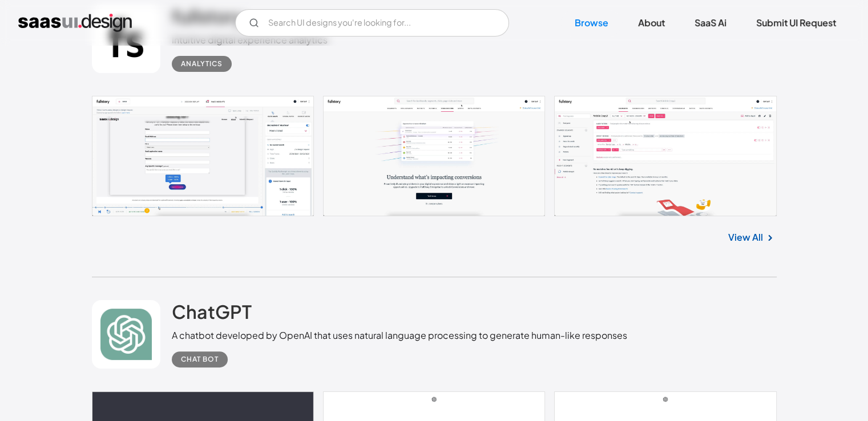 This screenshot has height=421, width=868. What do you see at coordinates (651, 23) in the screenshot?
I see `a: About` at bounding box center [651, 23].